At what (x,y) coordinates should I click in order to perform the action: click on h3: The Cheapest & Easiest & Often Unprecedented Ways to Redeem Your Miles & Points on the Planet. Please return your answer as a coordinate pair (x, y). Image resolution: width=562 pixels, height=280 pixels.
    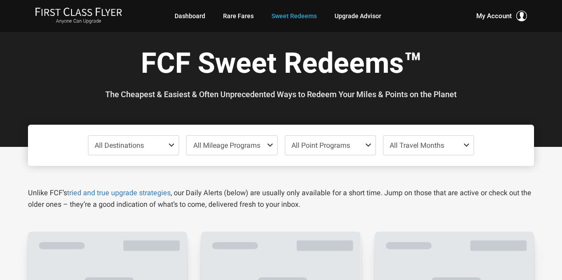
    Looking at the image, I should click on (281, 95).